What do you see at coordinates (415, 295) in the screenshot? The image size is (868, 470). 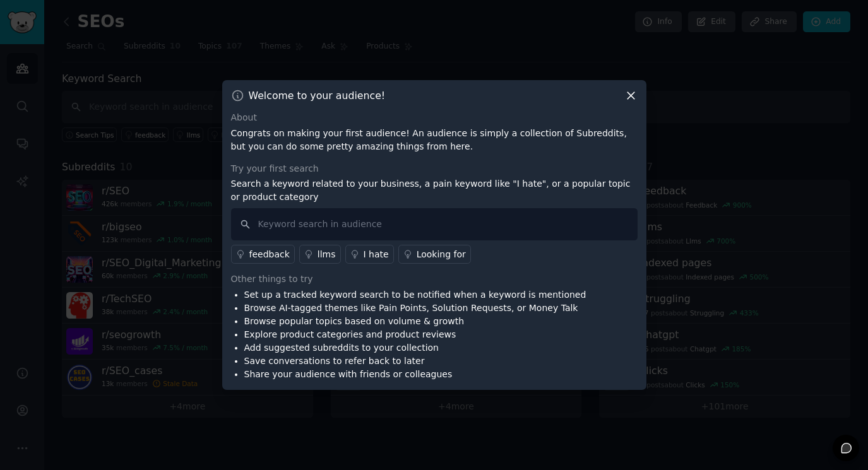 I see `li: Set up a tracked keyword search to be notified when a keyword is mentioned` at bounding box center [415, 295].